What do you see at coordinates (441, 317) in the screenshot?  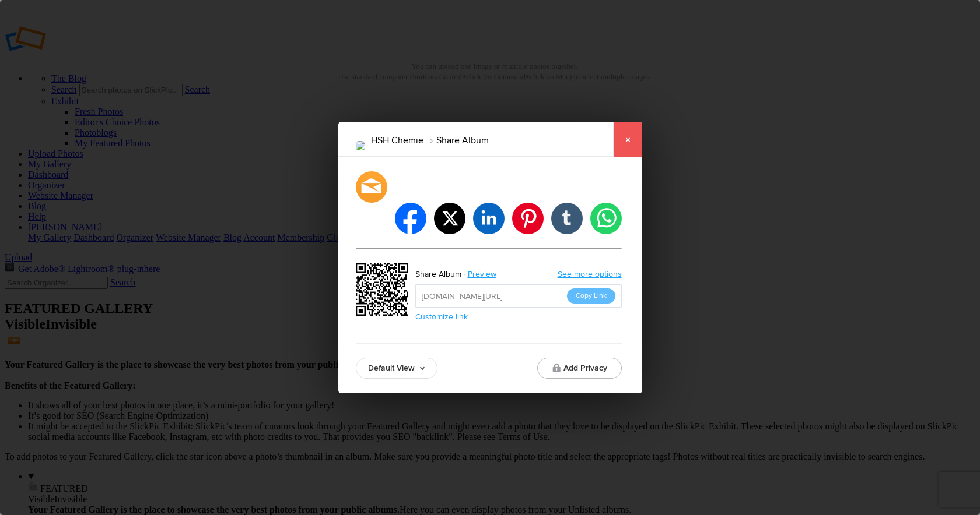 I see `a: Customize link` at bounding box center [441, 317].